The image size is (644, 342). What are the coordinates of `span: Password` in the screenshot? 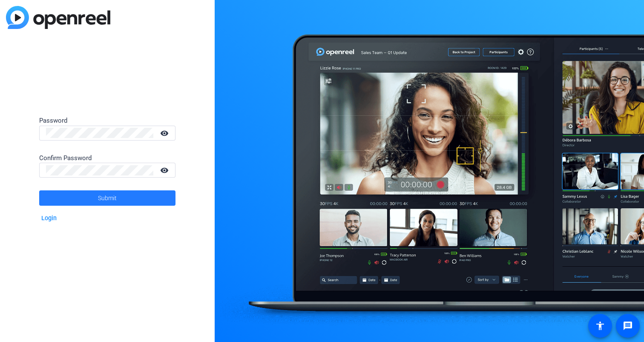 It's located at (53, 121).